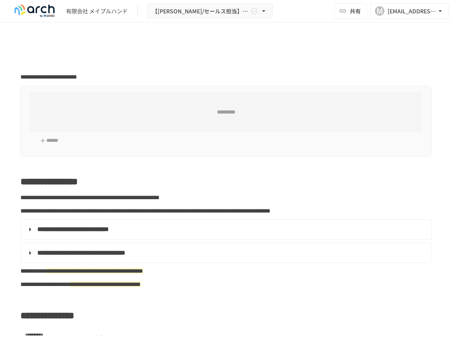 This screenshot has height=352, width=452. Describe the element at coordinates (35, 11) in the screenshot. I see `img: logo-default@2x-9cf2c760.svg` at that location.